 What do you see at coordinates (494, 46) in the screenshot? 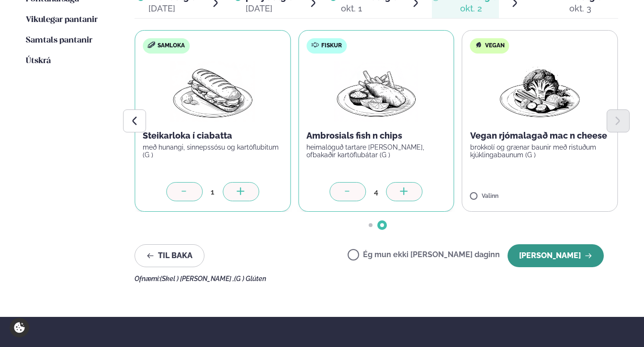
I see `span: Vegan` at bounding box center [494, 46].